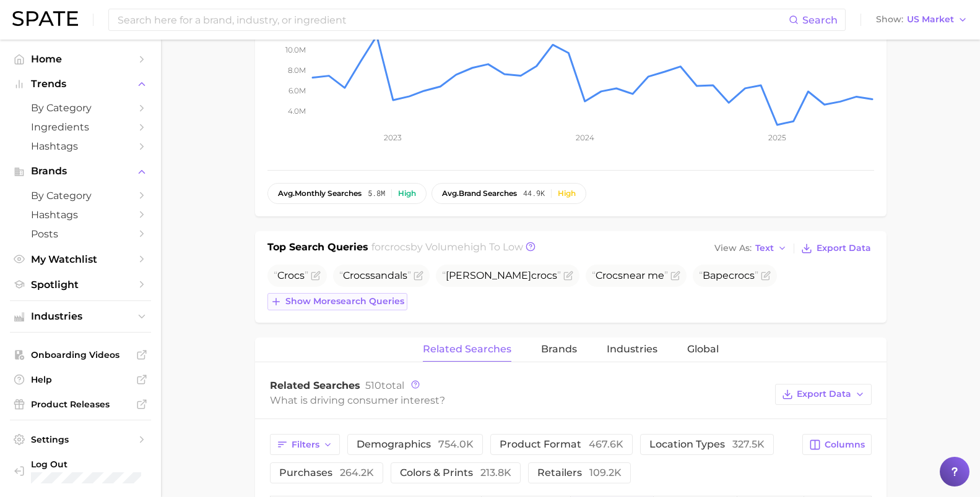 This screenshot has width=980, height=497. What do you see at coordinates (81, 405) in the screenshot?
I see `span: Product Releases` at bounding box center [81, 405].